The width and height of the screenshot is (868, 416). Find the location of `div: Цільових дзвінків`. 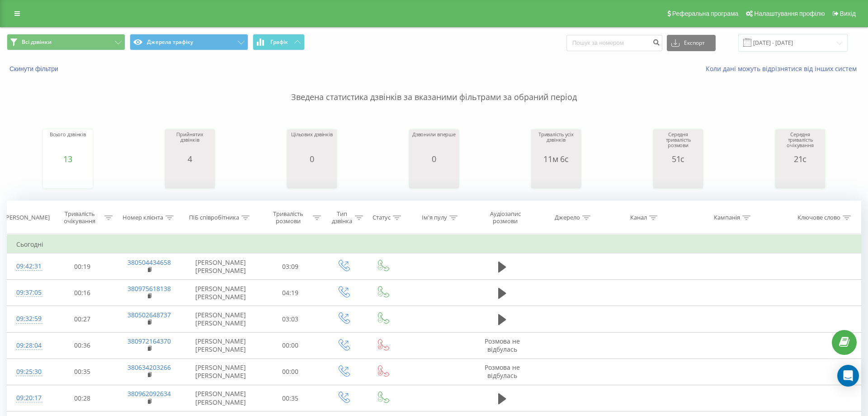

div: Цільових дзвінків is located at coordinates (312, 143).